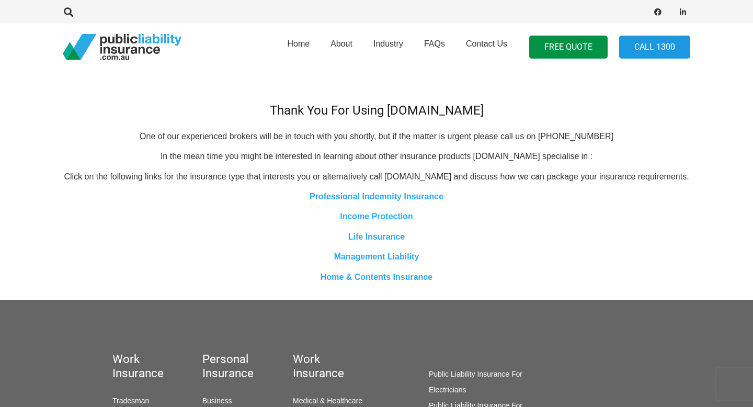 This screenshot has width=753, height=407. Describe the element at coordinates (486, 43) in the screenshot. I see `span: Contact Us` at that location.